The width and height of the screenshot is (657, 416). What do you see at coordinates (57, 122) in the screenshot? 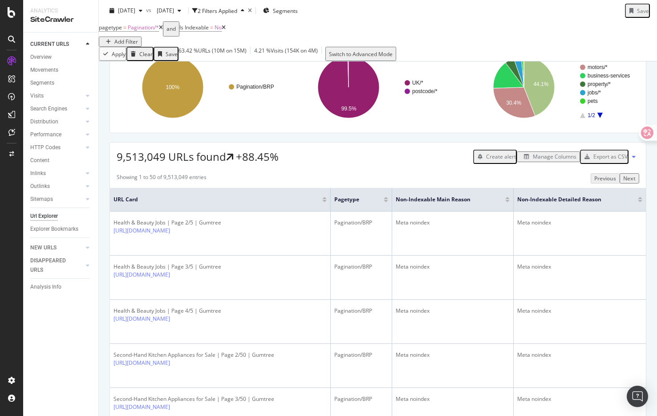
I see `a: Distribution` at bounding box center [57, 122].